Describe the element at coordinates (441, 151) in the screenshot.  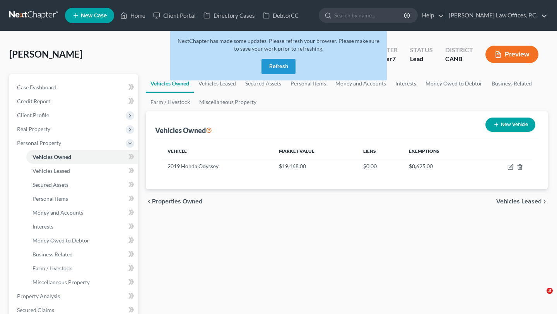
I see `th: Exemptions` at that location.